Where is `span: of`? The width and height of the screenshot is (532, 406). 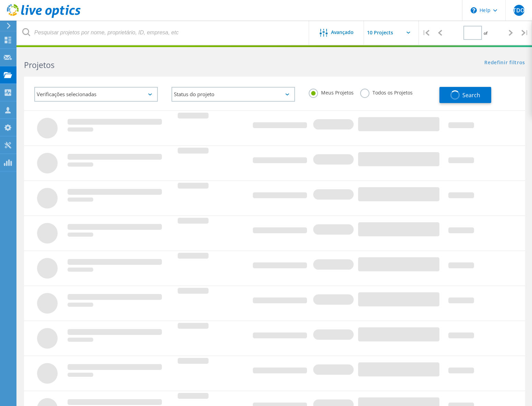 span: of is located at coordinates (486, 33).